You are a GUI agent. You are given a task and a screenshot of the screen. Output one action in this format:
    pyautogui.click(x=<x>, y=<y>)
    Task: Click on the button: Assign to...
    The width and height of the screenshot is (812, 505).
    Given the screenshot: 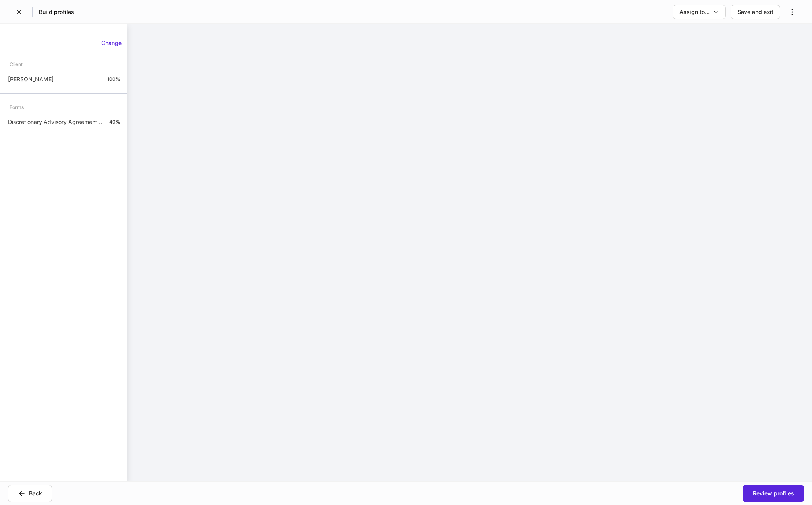 What is the action you would take?
    pyautogui.click(x=699, y=12)
    